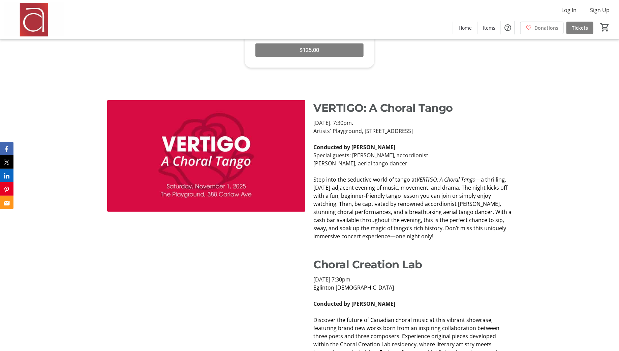  Describe the element at coordinates (580, 28) in the screenshot. I see `span: Tickets` at that location.